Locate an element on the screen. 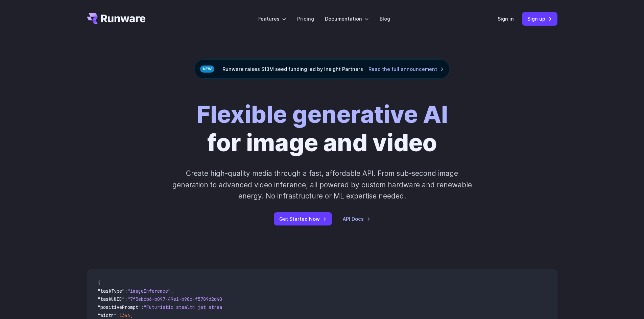  label: Documentation is located at coordinates (347, 19).